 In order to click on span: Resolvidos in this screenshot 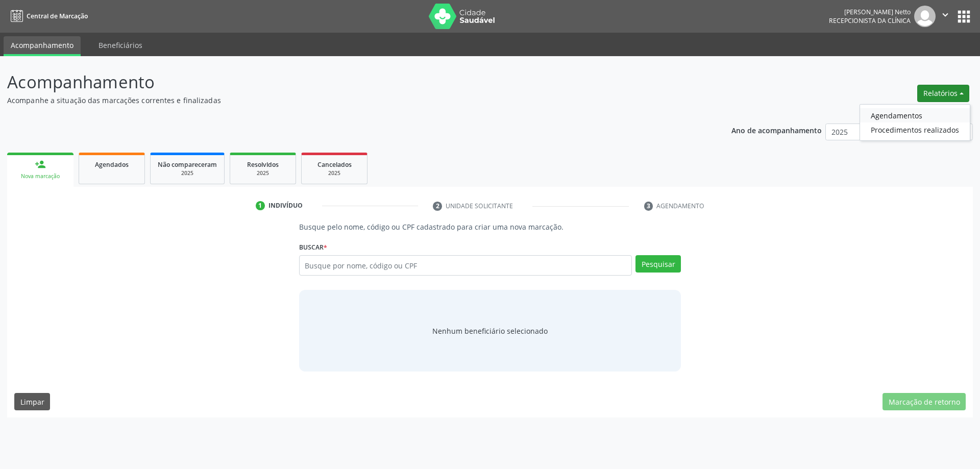, I will do `click(263, 165)`.